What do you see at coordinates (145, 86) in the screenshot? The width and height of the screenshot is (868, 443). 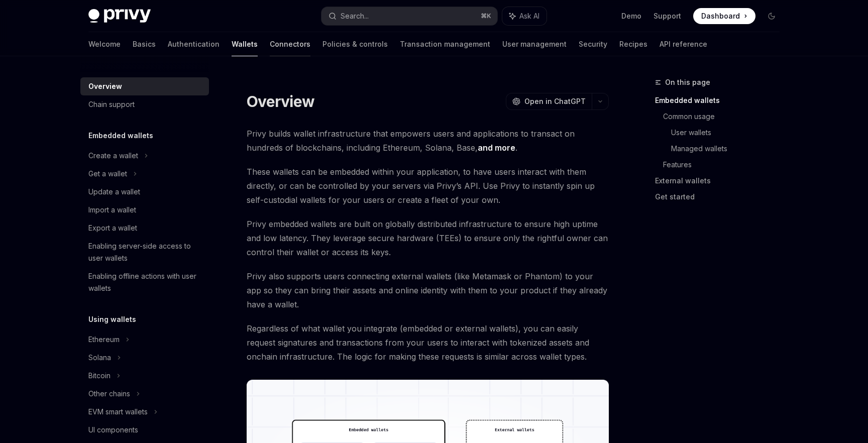 I see `a: Overview` at bounding box center [145, 86].